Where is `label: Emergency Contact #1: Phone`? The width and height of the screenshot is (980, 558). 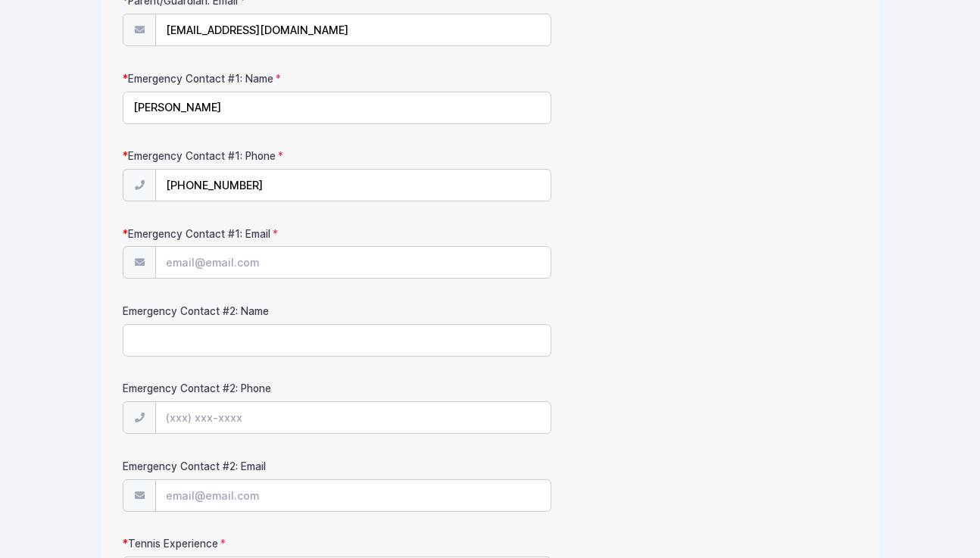 label: Emergency Contact #1: Phone is located at coordinates (244, 156).